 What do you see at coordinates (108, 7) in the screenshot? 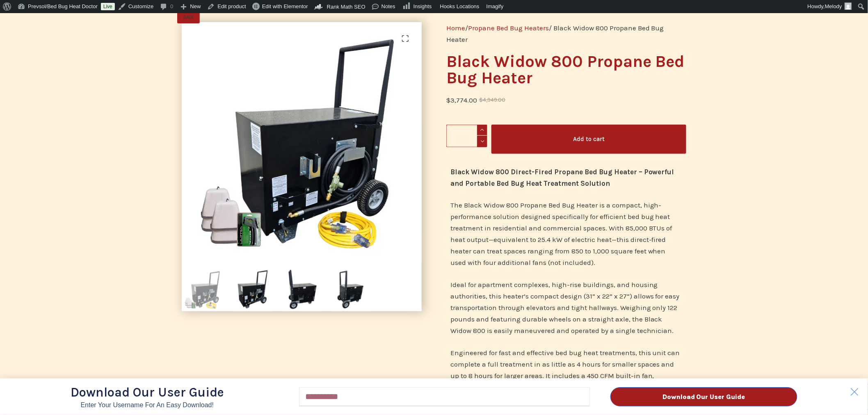
I see `a: Live` at bounding box center [108, 7].